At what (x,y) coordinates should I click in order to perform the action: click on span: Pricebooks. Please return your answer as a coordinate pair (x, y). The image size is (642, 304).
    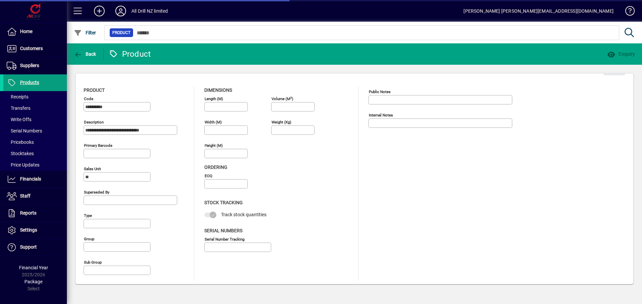
    Looking at the image, I should click on (20, 142).